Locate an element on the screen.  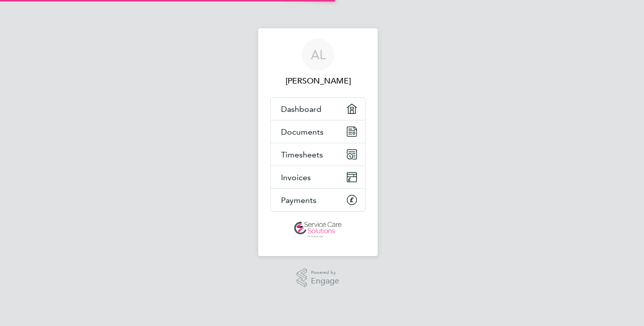
a: Dashboard is located at coordinates (318, 109).